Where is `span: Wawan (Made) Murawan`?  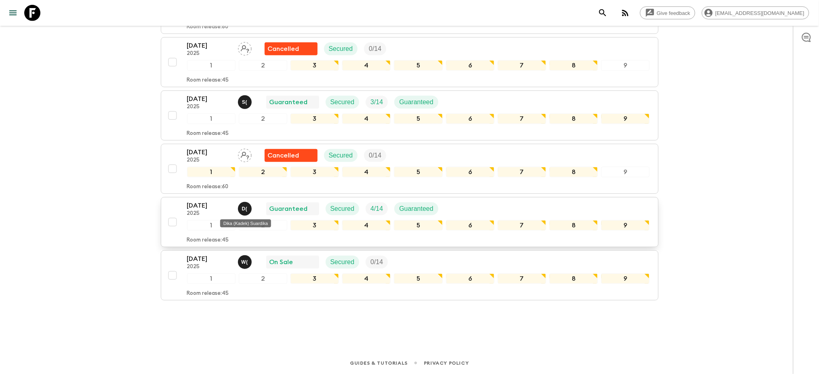 span: Wawan (Made) Murawan is located at coordinates (246, 261).